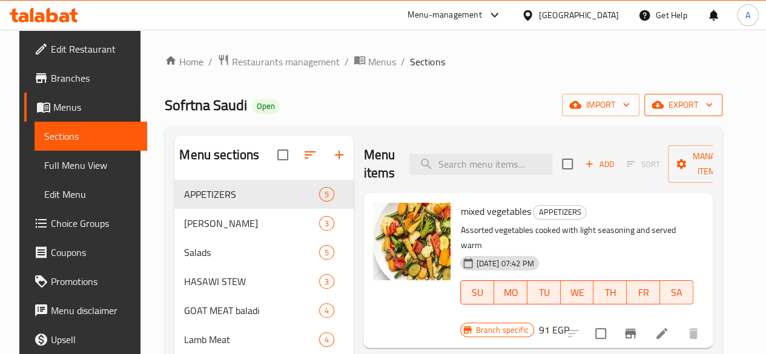  Describe the element at coordinates (676, 293) in the screenshot. I see `button: SA` at that location.